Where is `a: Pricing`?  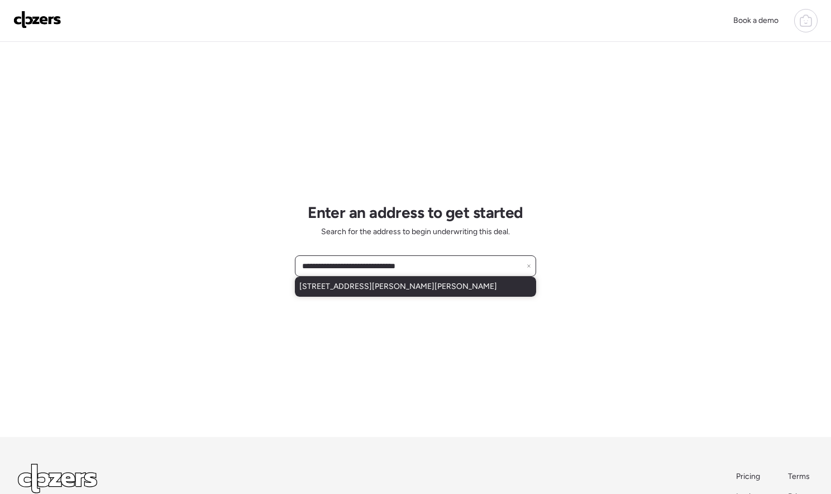 a: Pricing is located at coordinates (748, 476).